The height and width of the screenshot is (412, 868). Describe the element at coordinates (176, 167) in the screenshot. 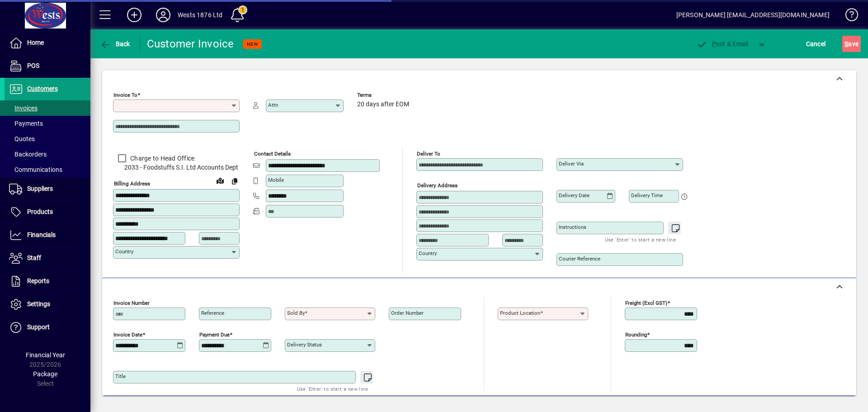

I see `span: 2033 - Foodstuffs S.I. Ltd Accounts Dept` at that location.